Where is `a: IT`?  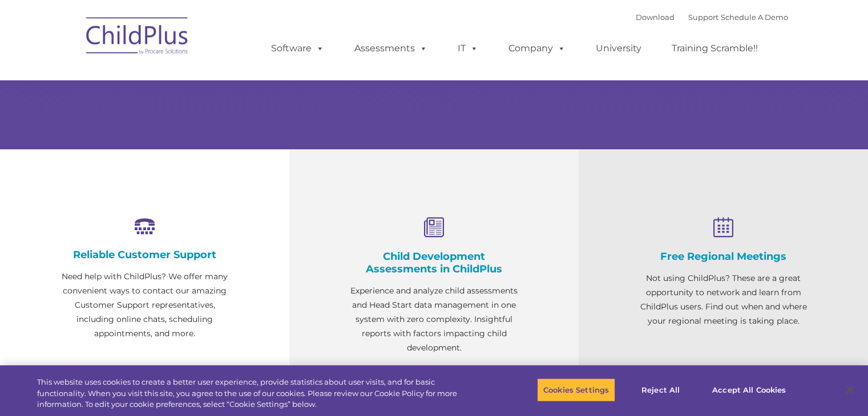
a: IT is located at coordinates (468, 48).